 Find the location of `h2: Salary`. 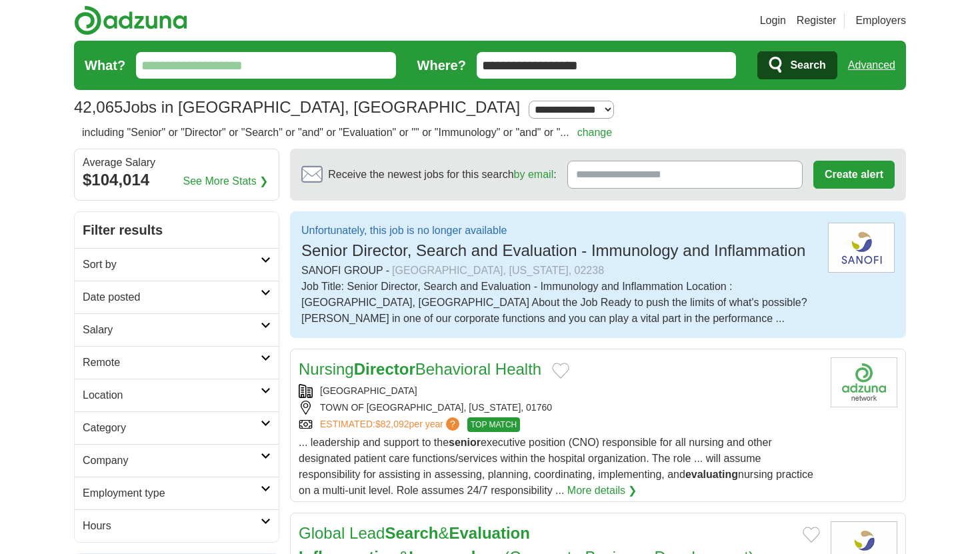

h2: Salary is located at coordinates (171, 330).